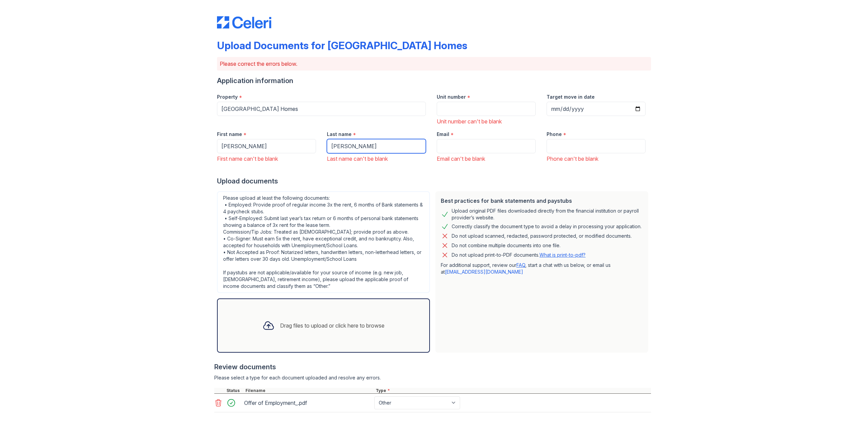  What do you see at coordinates (554, 135) in the screenshot?
I see `label: Phone` at bounding box center [554, 135].